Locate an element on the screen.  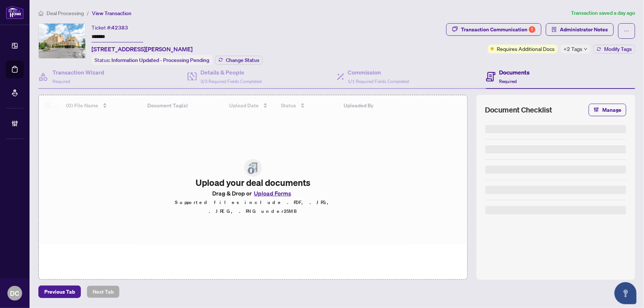
span: View Transaction is located at coordinates (111, 13).